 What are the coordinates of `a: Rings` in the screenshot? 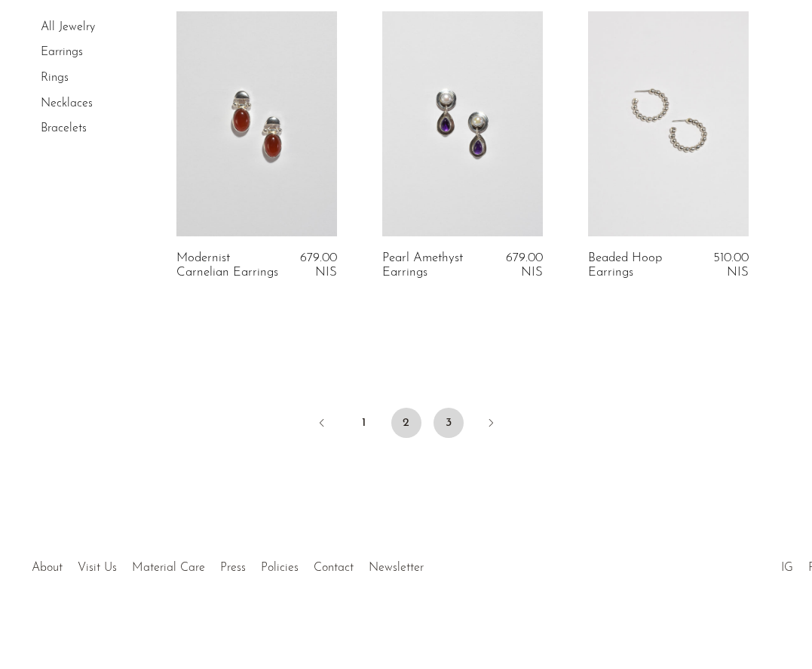 It's located at (55, 78).